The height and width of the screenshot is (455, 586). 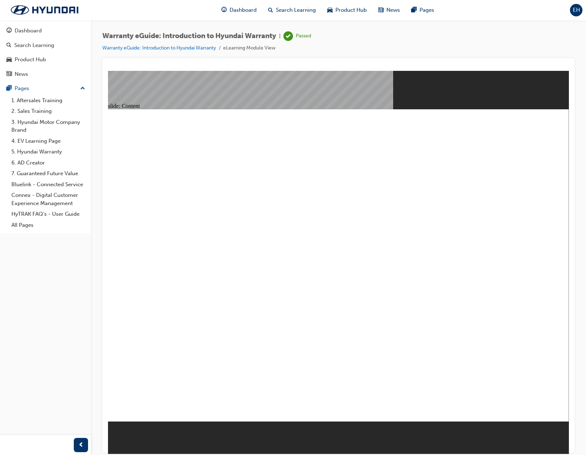 I want to click on a: news-iconNews, so click(x=389, y=10).